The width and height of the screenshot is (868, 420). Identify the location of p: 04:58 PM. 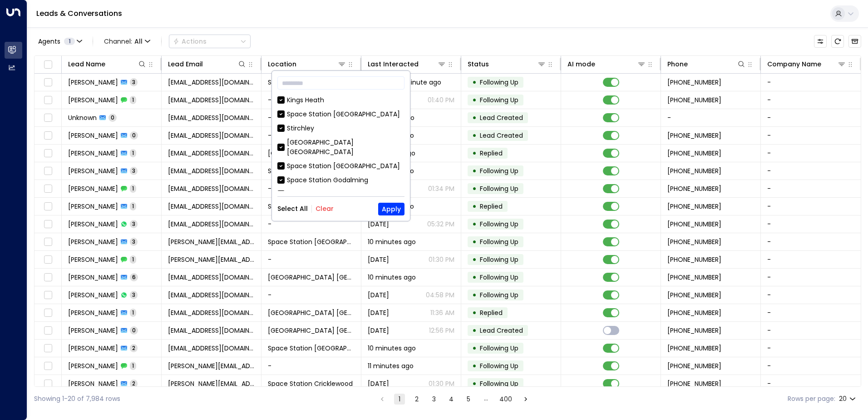
(440, 295).